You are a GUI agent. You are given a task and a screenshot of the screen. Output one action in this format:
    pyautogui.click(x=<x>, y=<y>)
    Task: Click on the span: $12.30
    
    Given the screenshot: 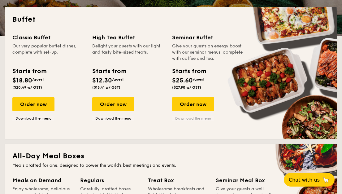 What is the action you would take?
    pyautogui.click(x=102, y=80)
    